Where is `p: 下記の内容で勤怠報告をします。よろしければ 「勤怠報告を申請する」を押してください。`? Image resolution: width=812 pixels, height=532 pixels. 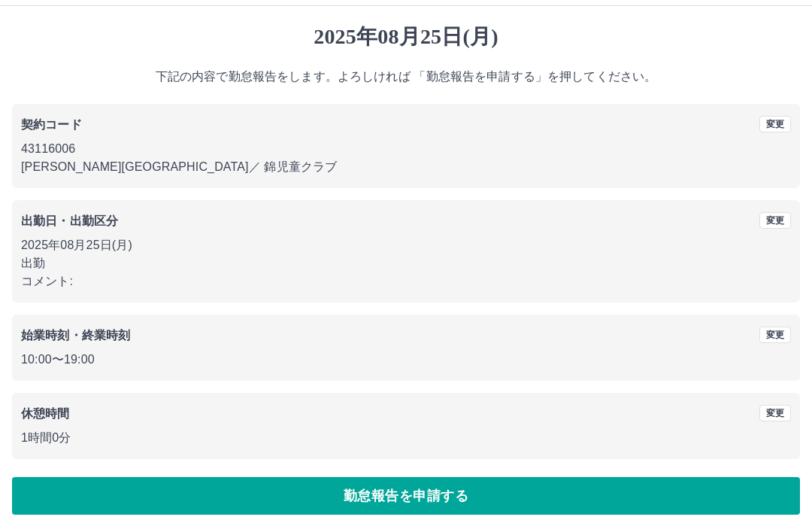 p: 下記の内容で勤怠報告をします。よろしければ 「勤怠報告を申請する」を押してください。 is located at coordinates (406, 77).